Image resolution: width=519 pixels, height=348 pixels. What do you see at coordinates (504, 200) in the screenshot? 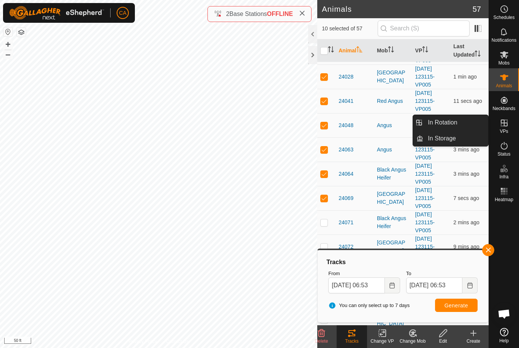
I see `span: Heatmap` at bounding box center [504, 200].